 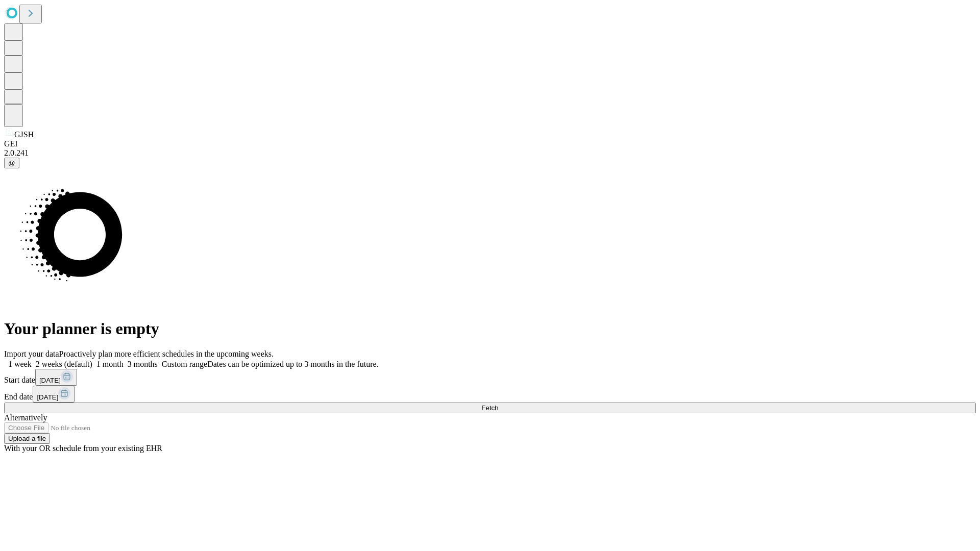 I want to click on span: 1 week, so click(x=20, y=364).